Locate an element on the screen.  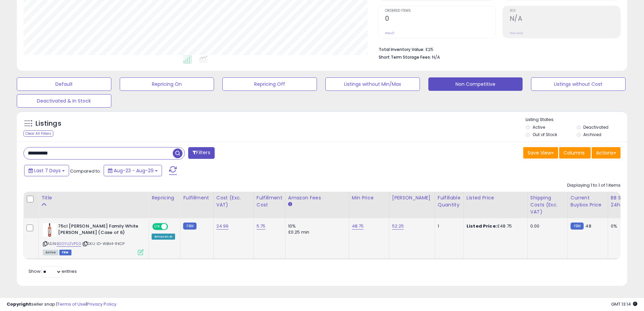
div: Fulfillment is located at coordinates (196, 198).